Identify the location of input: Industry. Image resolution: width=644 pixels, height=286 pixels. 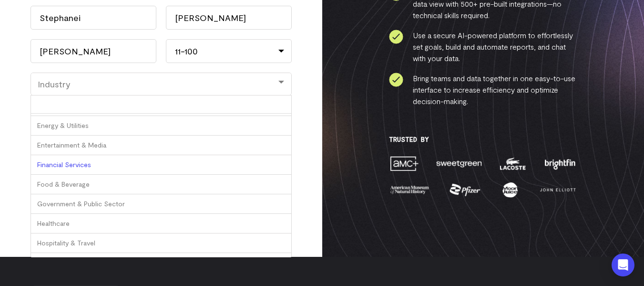
(161, 105).